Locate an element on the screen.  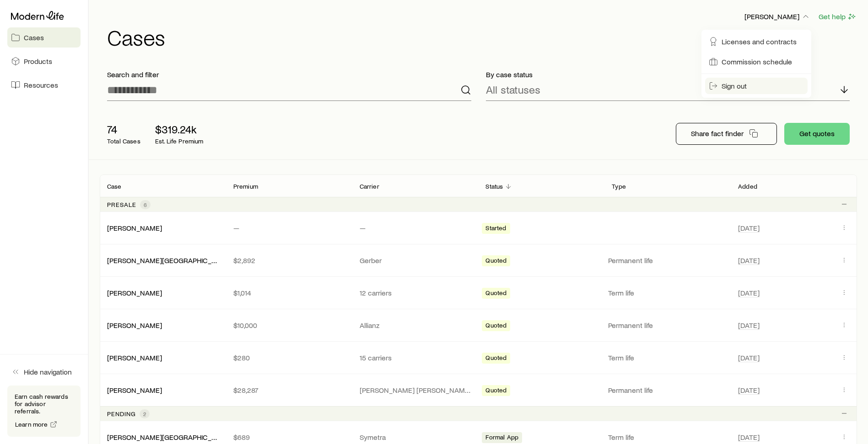
span: Cases is located at coordinates (34, 37).